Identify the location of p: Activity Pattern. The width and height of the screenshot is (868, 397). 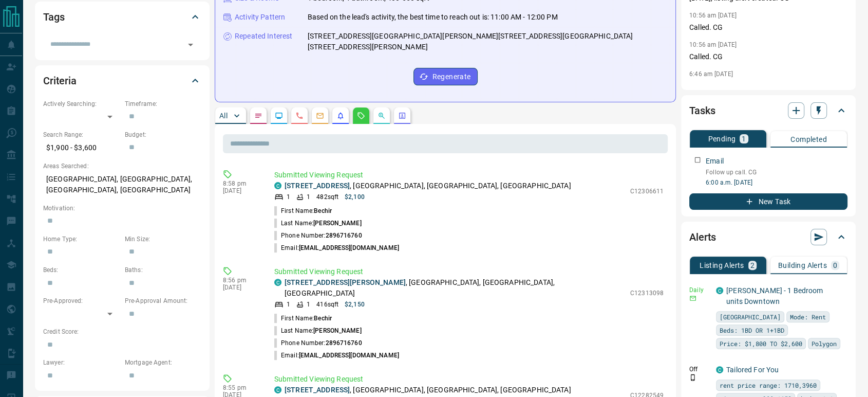
(260, 17).